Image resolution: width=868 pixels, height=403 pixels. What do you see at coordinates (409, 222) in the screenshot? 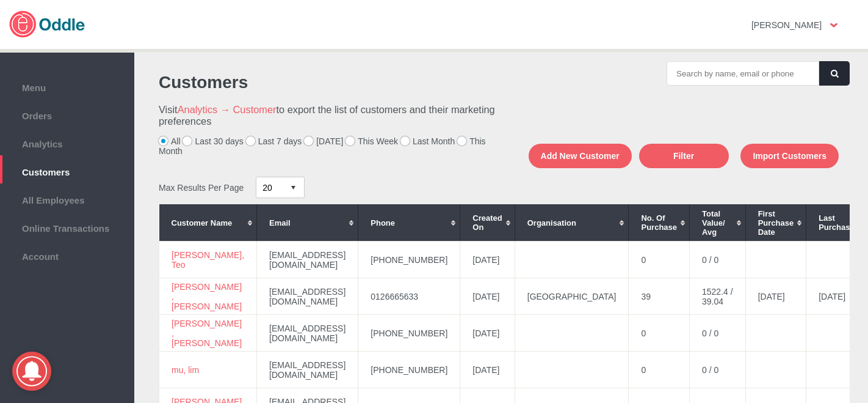
I see `th: Phone` at bounding box center [409, 222].